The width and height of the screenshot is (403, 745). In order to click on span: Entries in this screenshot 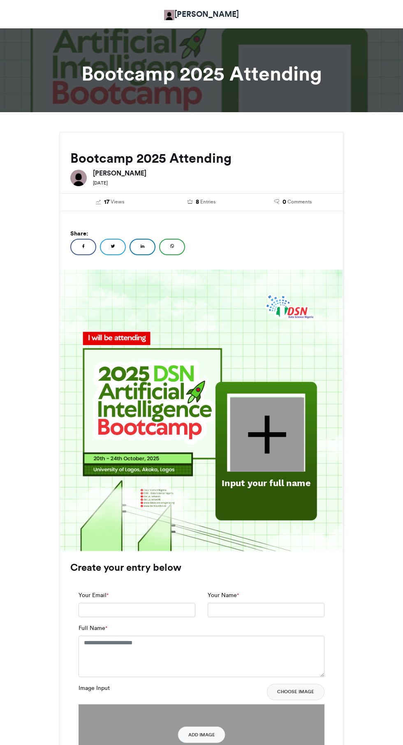, I will do `click(208, 202)`.